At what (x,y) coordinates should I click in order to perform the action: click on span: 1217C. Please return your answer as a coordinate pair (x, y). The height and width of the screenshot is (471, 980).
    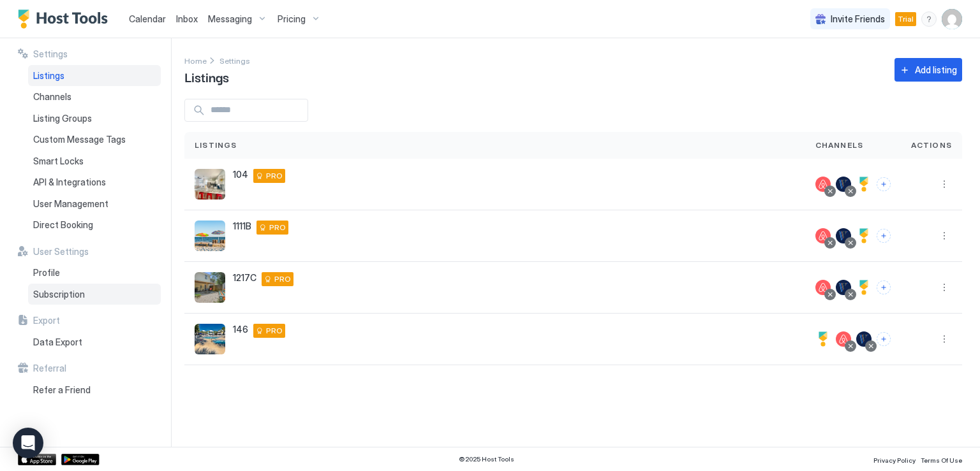
    Looking at the image, I should click on (244, 278).